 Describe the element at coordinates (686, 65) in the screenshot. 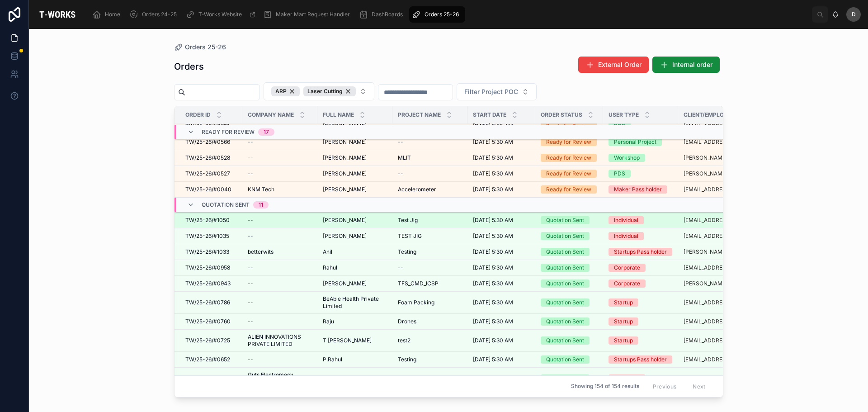

I see `button: Internal order` at that location.